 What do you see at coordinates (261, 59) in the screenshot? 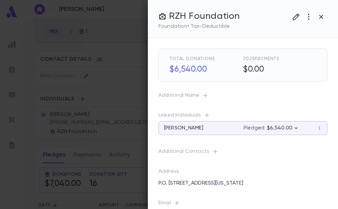
I see `span: 2025 Payments` at bounding box center [261, 59].